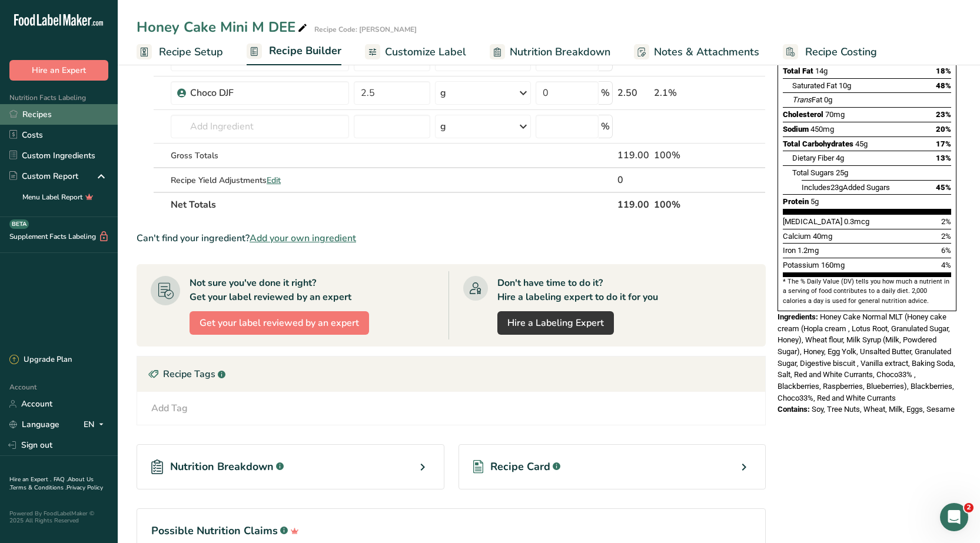  I want to click on span: 17%, so click(944, 144).